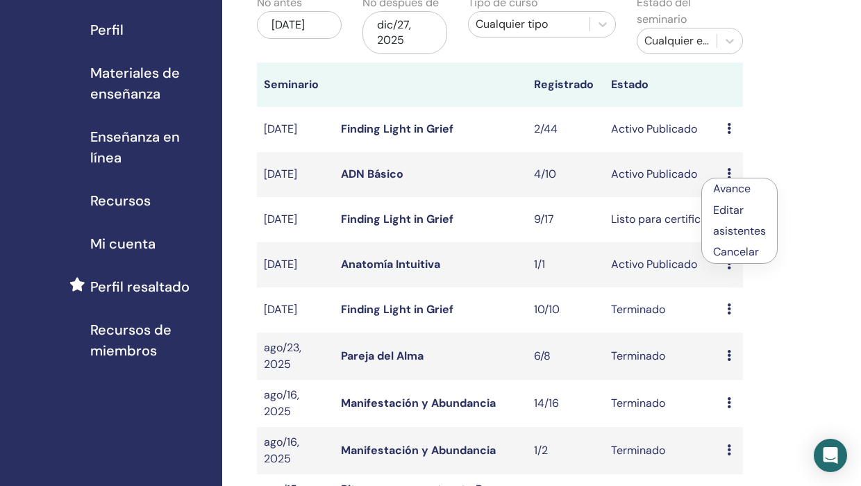 This screenshot has width=861, height=486. Describe the element at coordinates (295, 85) in the screenshot. I see `th: Seminario` at that location.